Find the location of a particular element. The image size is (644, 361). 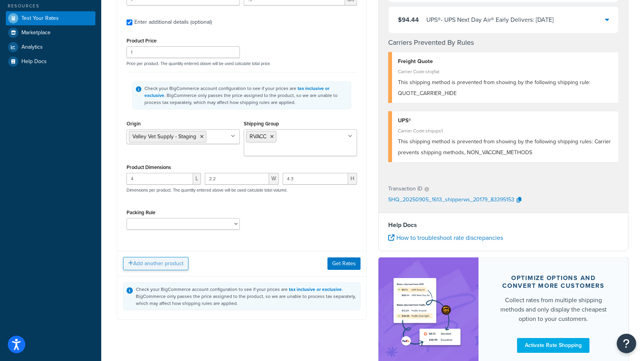

li: Help Docs is located at coordinates (51, 62).